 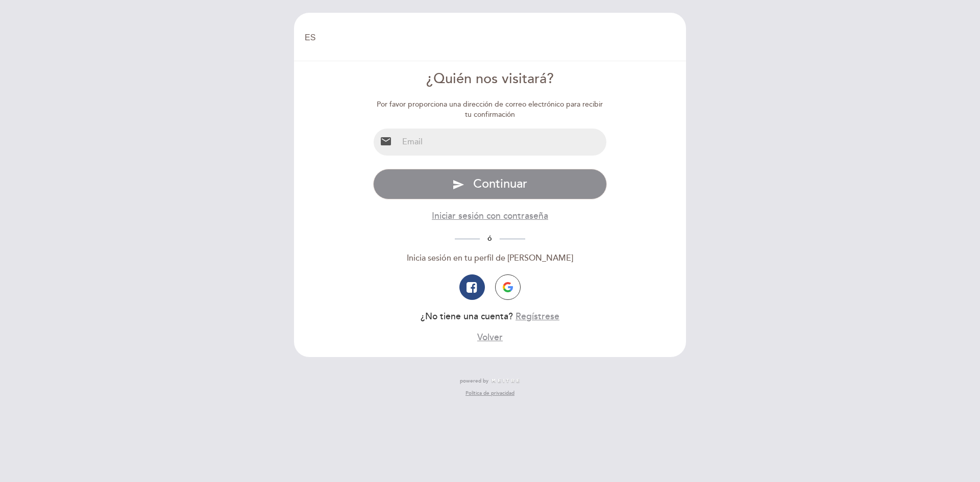 I want to click on input: Email, so click(x=503, y=142).